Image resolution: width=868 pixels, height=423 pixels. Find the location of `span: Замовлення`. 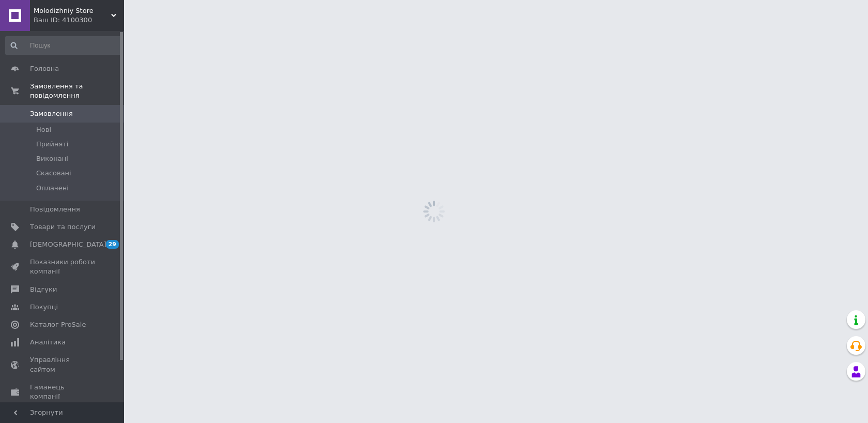

span: Замовлення is located at coordinates (51, 113).